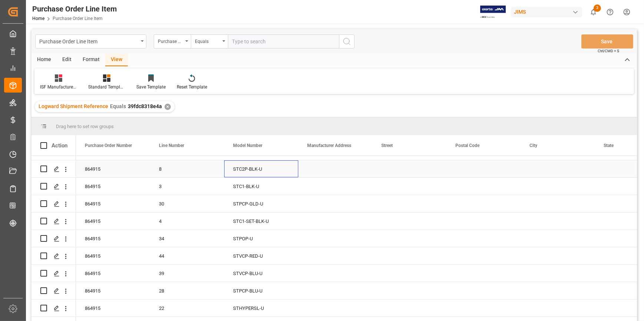  What do you see at coordinates (171, 40) in the screenshot?
I see `div: Purchase Order Number` at bounding box center [171, 40].